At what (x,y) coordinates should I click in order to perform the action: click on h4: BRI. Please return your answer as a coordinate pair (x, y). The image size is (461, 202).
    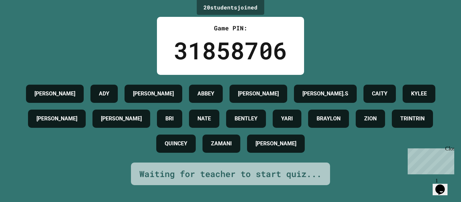
    Looking at the image, I should click on (169, 119).